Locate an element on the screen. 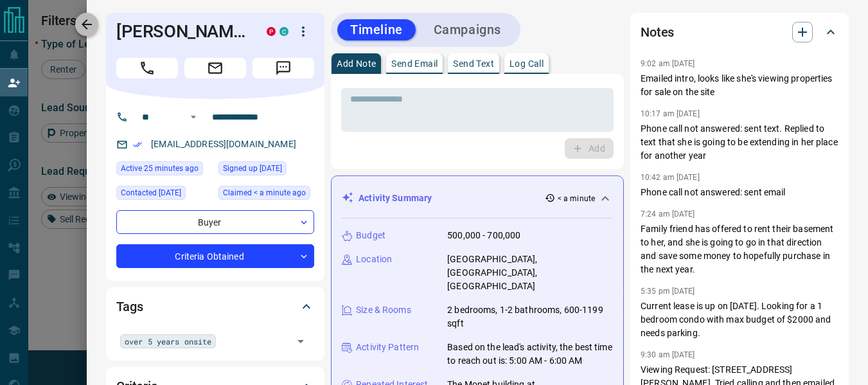 This screenshot has height=385, width=868. p: Send Text is located at coordinates (474, 64).